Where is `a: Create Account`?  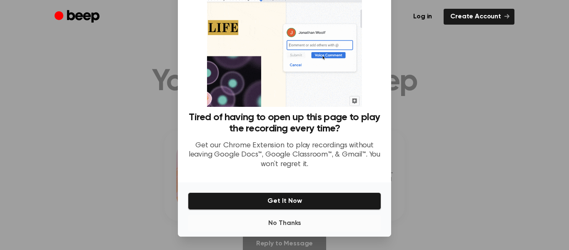 a: Create Account is located at coordinates (479, 17).